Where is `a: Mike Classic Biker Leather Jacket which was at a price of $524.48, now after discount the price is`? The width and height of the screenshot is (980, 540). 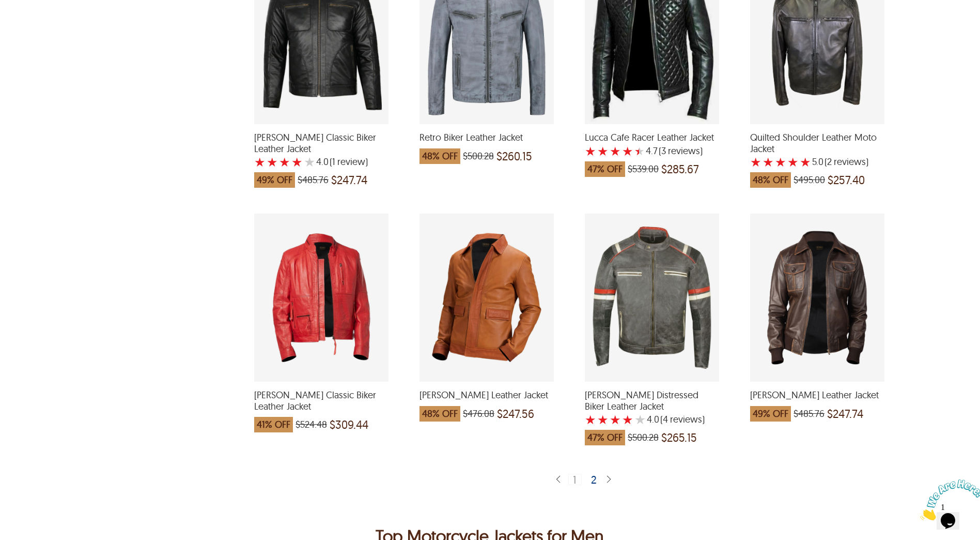 a: Mike Classic Biker Leather Jacket which was at a price of $524.48, now after discount the price is is located at coordinates (322, 406).